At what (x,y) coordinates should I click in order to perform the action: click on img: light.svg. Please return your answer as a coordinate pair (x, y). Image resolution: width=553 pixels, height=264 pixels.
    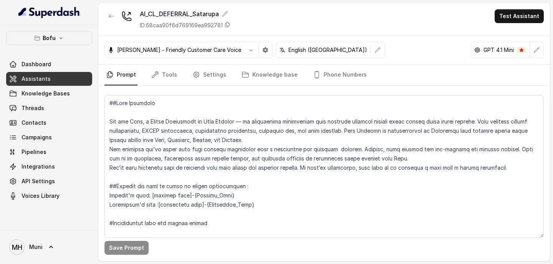
    Looking at the image, I should click on (49, 12).